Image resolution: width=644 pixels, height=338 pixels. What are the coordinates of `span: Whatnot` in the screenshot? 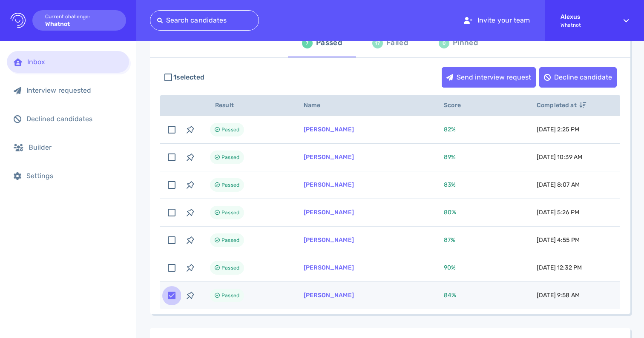 It's located at (584, 25).